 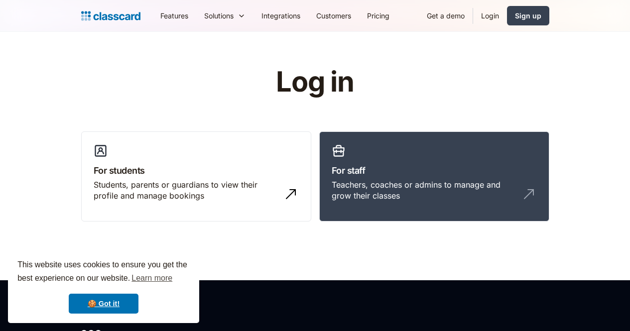 What do you see at coordinates (315, 82) in the screenshot?
I see `h1: Log in` at bounding box center [315, 82].